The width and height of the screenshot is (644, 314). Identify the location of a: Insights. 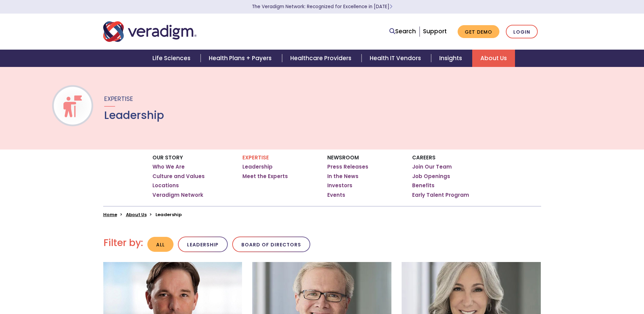
(451, 58).